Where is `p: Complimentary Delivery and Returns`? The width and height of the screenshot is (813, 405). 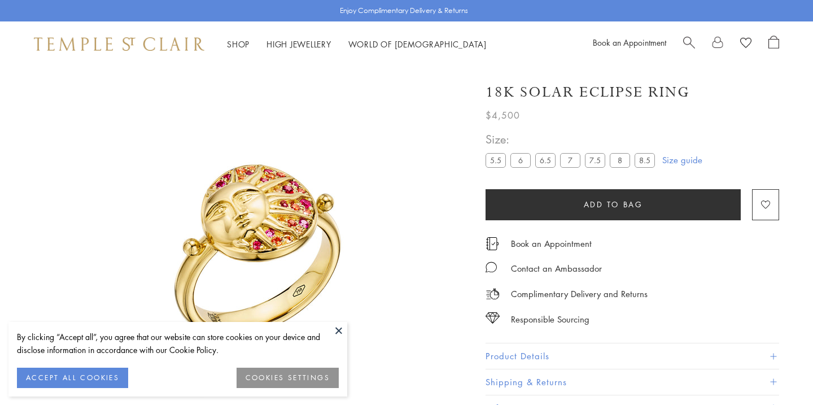
p: Complimentary Delivery and Returns is located at coordinates (580, 294).